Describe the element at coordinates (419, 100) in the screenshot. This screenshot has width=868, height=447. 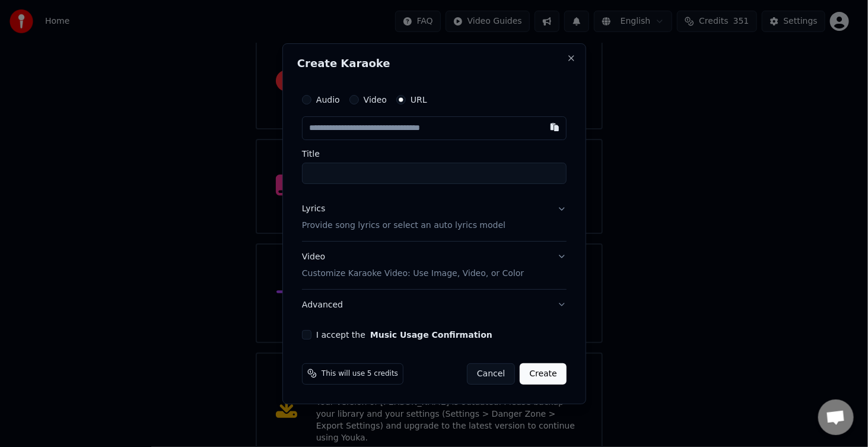
I see `label: URL` at that location.